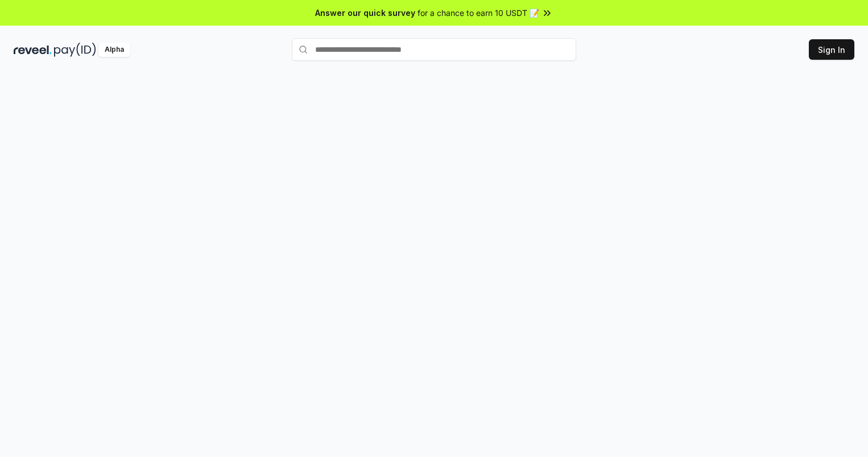 Image resolution: width=868 pixels, height=457 pixels. Describe the element at coordinates (33, 50) in the screenshot. I see `img: reveel_dark` at that location.